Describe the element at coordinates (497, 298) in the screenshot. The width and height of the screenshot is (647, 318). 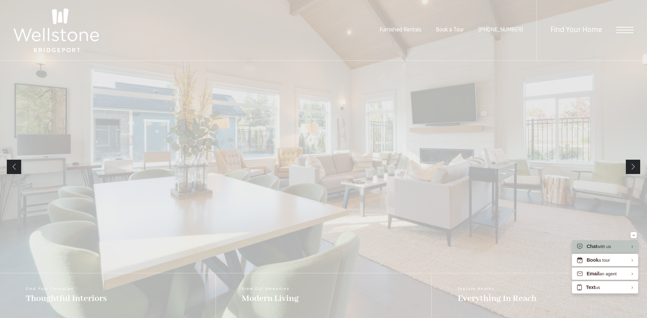
I see `span: Everything In Reach` at that location.